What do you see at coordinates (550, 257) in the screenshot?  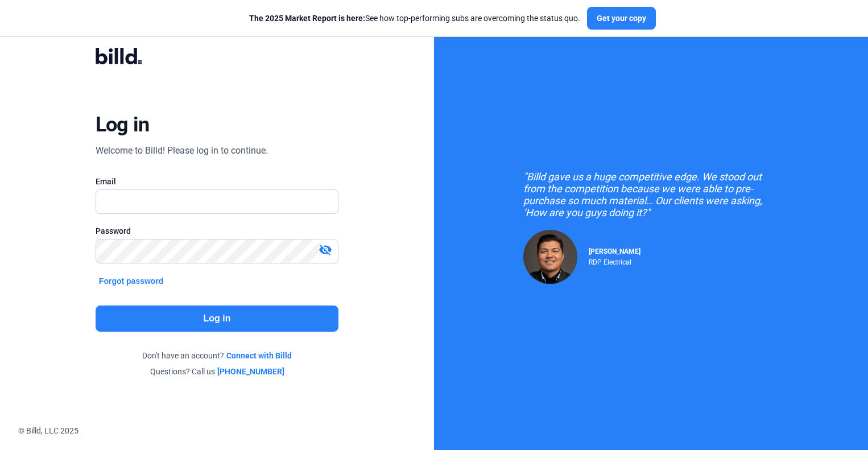 I see `img: Raul Pacheco` at bounding box center [550, 257].